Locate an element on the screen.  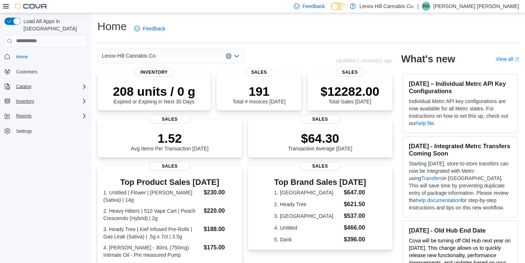
button: Open list of options is located at coordinates (237, 56).